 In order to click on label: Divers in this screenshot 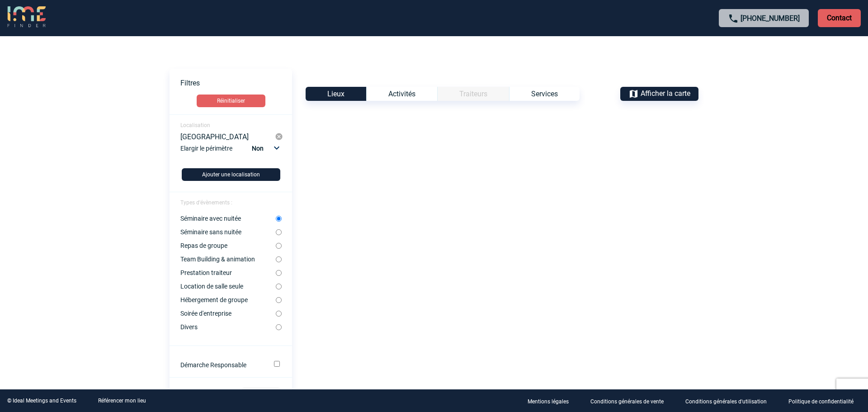, I will do `click(228, 327)`.